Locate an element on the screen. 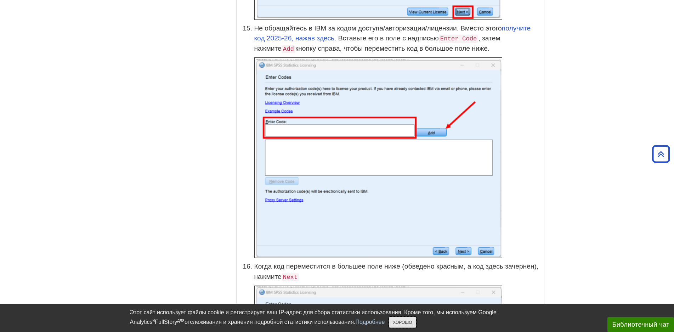 Image resolution: width=674 pixels, height=332 pixels. code: Next is located at coordinates (290, 277).